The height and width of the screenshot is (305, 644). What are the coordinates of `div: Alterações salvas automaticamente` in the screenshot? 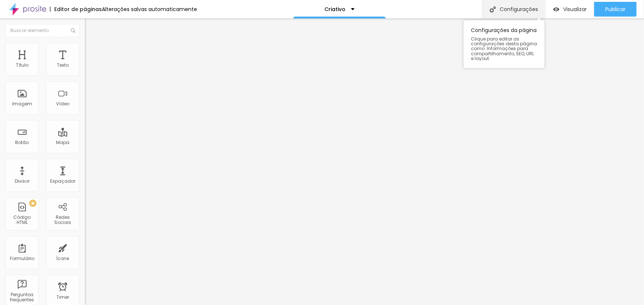 It's located at (149, 9).